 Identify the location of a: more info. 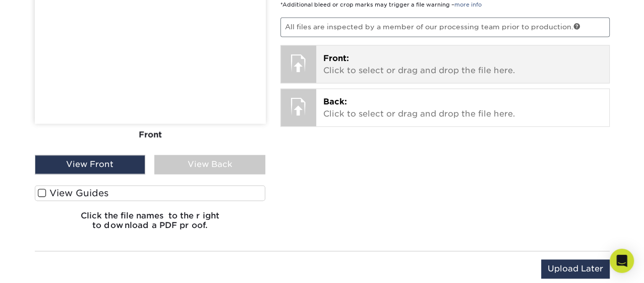
(469, 4).